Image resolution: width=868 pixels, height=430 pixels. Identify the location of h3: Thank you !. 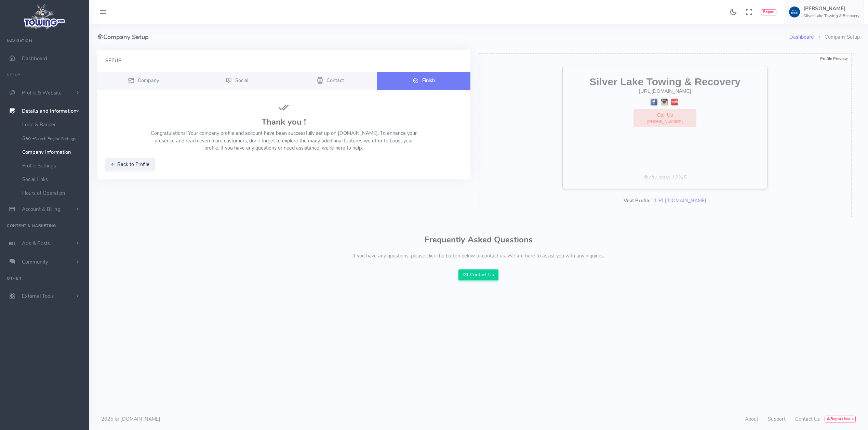
(284, 122).